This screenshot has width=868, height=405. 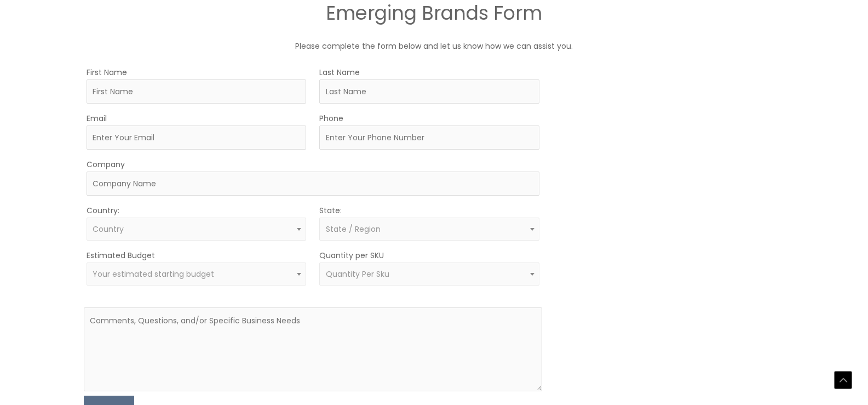 I want to click on span: Quantity Per Sku, so click(x=357, y=274).